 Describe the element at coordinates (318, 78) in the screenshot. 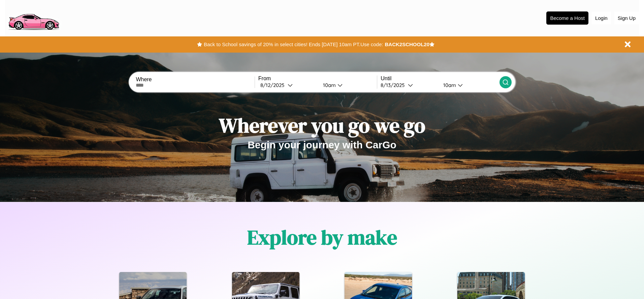

I see `label: From` at that location.